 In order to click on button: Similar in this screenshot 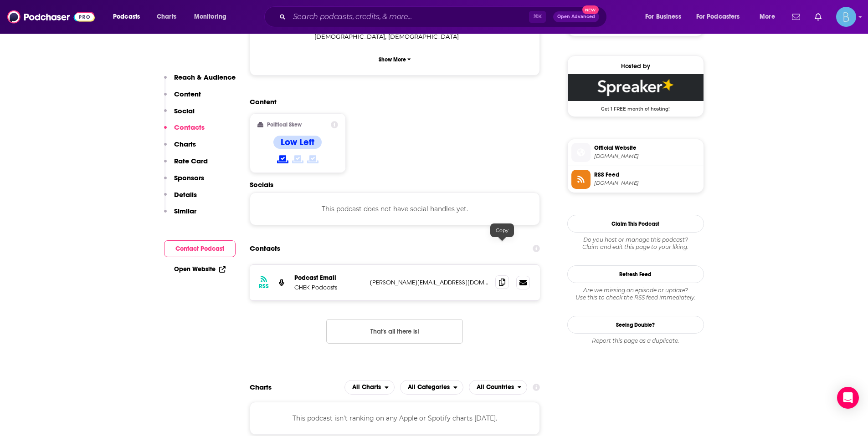, I will do `click(180, 215)`.